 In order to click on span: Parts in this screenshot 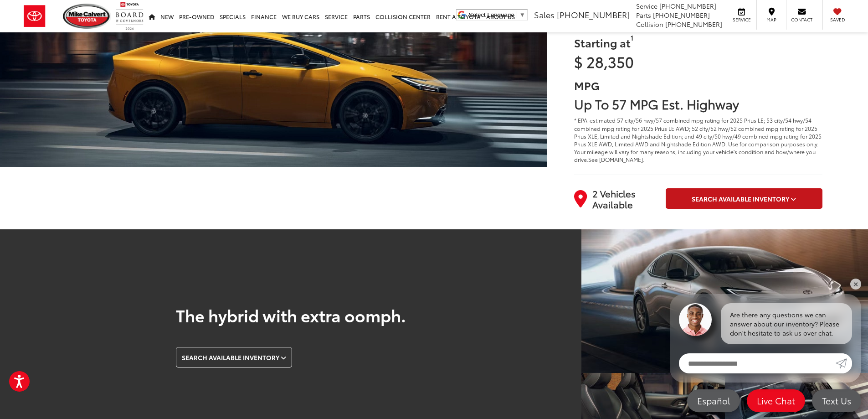, I will do `click(644, 15)`.